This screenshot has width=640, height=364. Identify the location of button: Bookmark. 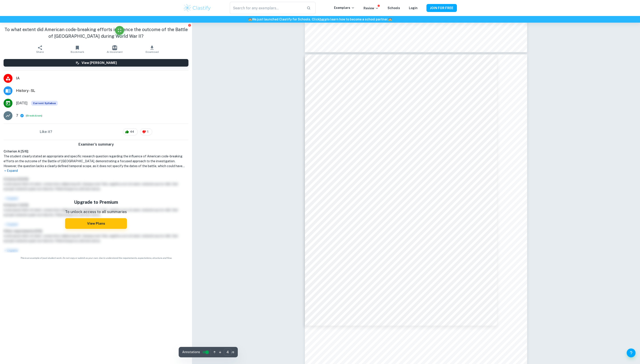
(77, 49).